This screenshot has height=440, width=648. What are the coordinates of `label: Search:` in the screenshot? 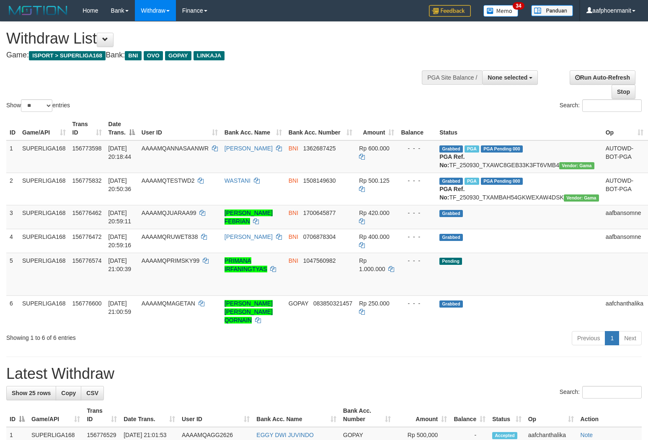 It's located at (601, 392).